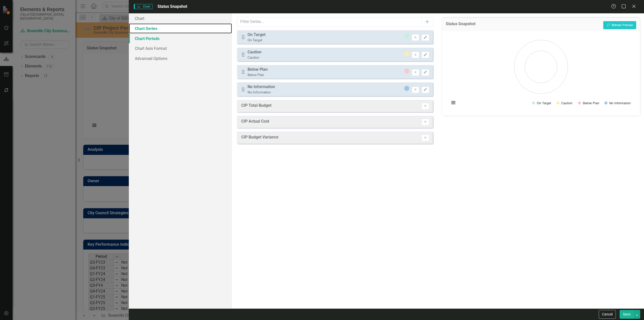 The width and height of the screenshot is (644, 320). I want to click on button: Show No Information, so click(617, 103).